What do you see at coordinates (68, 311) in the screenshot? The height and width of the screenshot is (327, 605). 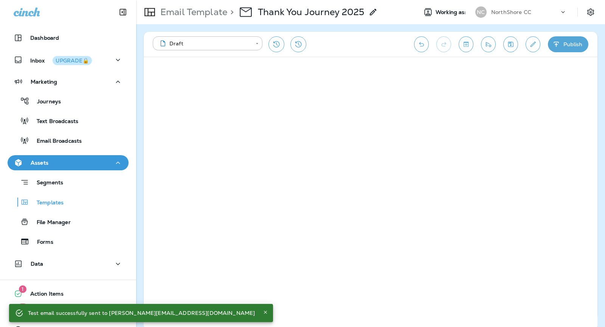 I see `button: 19What's New` at bounding box center [68, 311].